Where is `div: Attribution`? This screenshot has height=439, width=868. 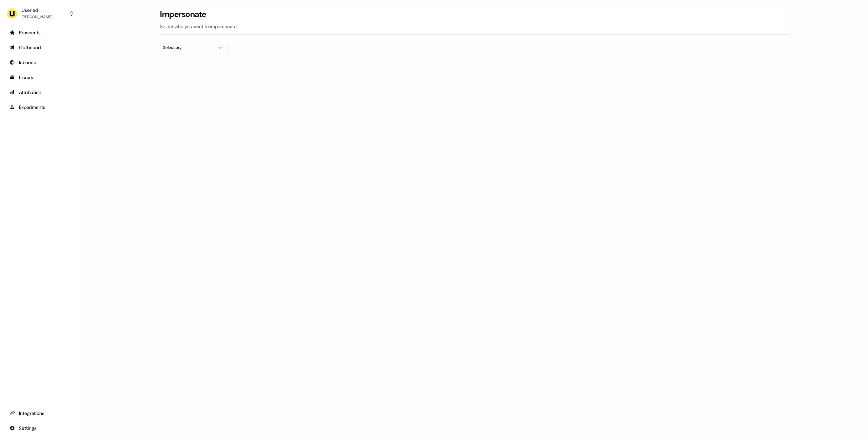
div: Attribution is located at coordinates (40, 92).